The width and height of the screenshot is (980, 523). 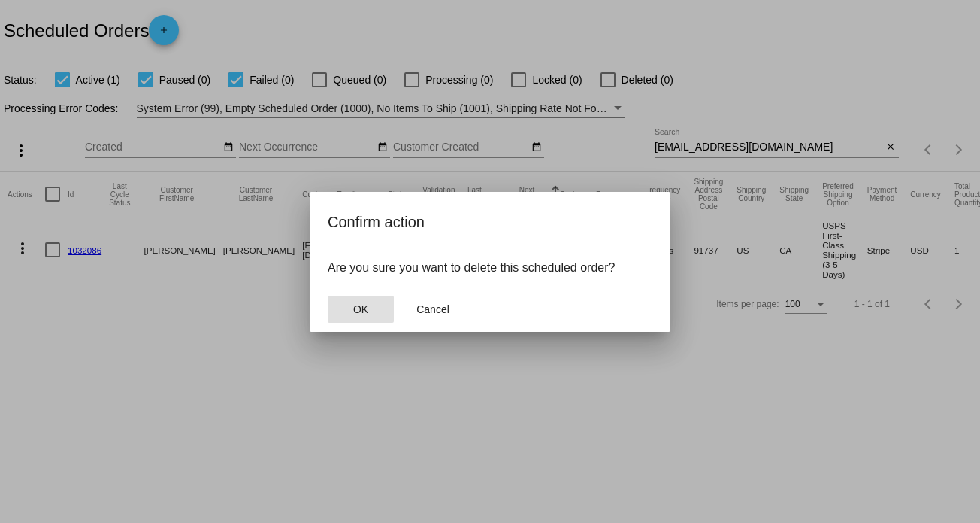 I want to click on span: OK, so click(x=361, y=309).